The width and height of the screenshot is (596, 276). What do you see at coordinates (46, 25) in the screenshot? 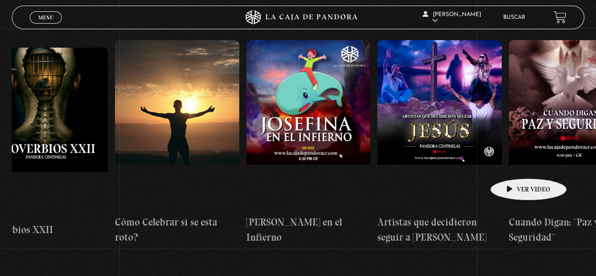
I see `span: Cerrar` at bounding box center [46, 25].